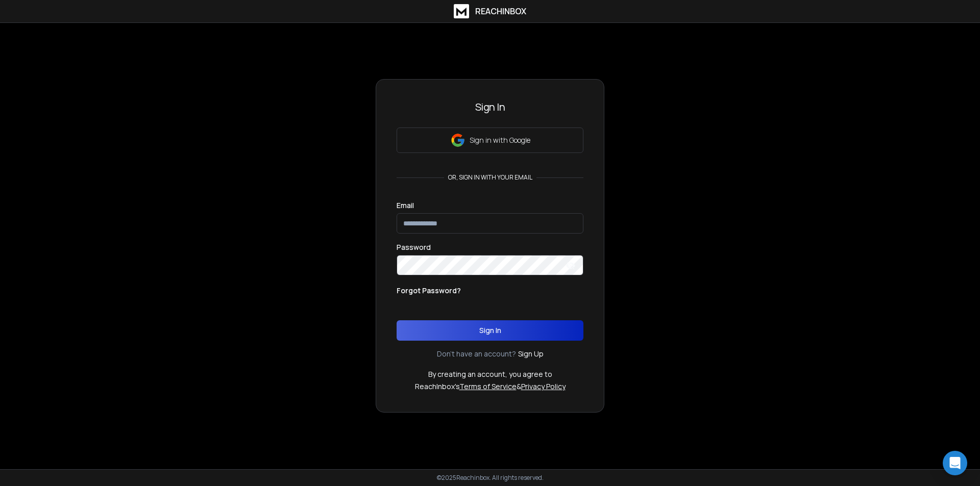 This screenshot has height=486, width=980. What do you see at coordinates (543, 386) in the screenshot?
I see `a: Privacy Policy` at bounding box center [543, 386].